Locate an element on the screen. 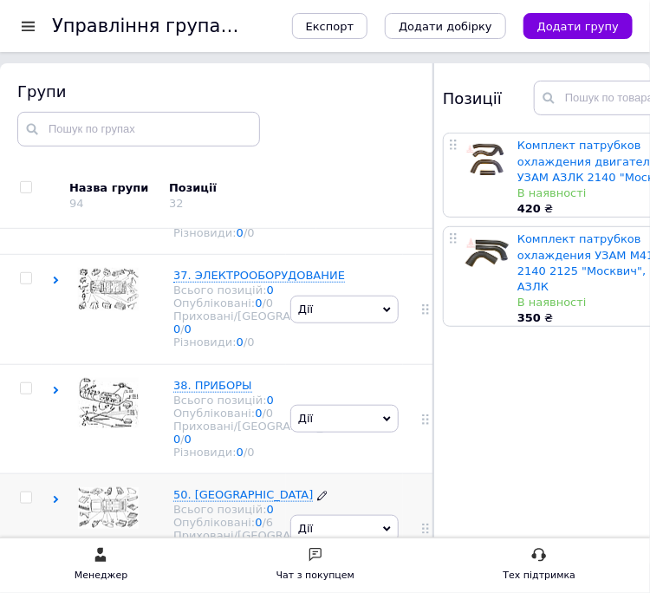 The image size is (650, 593). img: 37. ЭЛЕКТРООБОРУДОВАНИЕ is located at coordinates (108, 288).